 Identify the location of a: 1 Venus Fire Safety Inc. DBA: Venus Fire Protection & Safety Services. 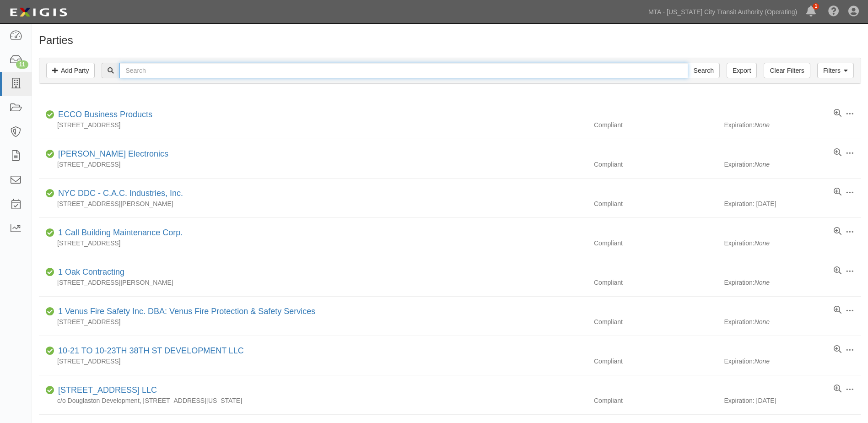
(187, 312).